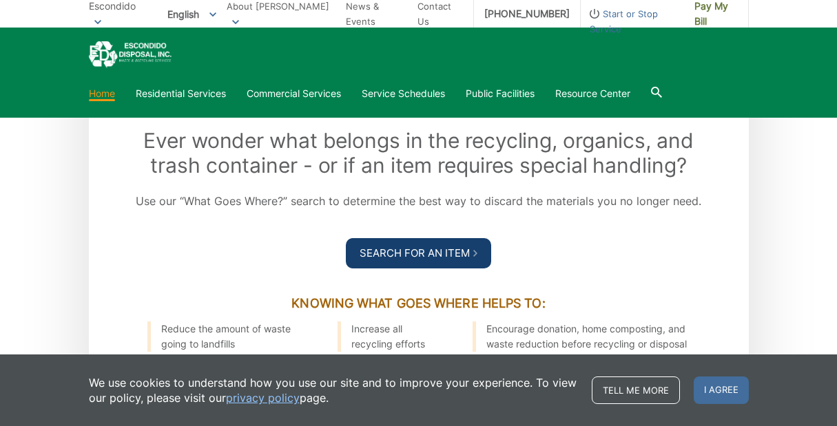 Image resolution: width=837 pixels, height=426 pixels. What do you see at coordinates (180, 94) in the screenshot?
I see `a: Residential Services` at bounding box center [180, 94].